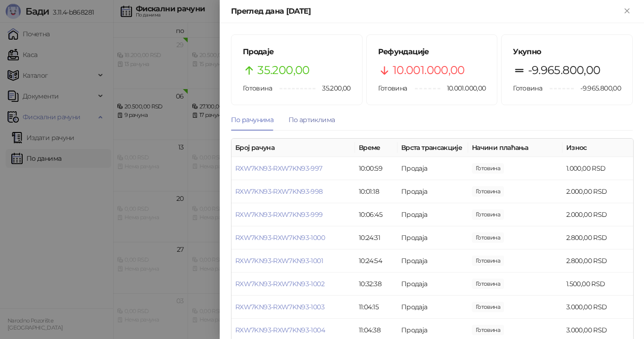 The height and width of the screenshot is (339, 644). I want to click on h5: Рефундације, so click(432, 52).